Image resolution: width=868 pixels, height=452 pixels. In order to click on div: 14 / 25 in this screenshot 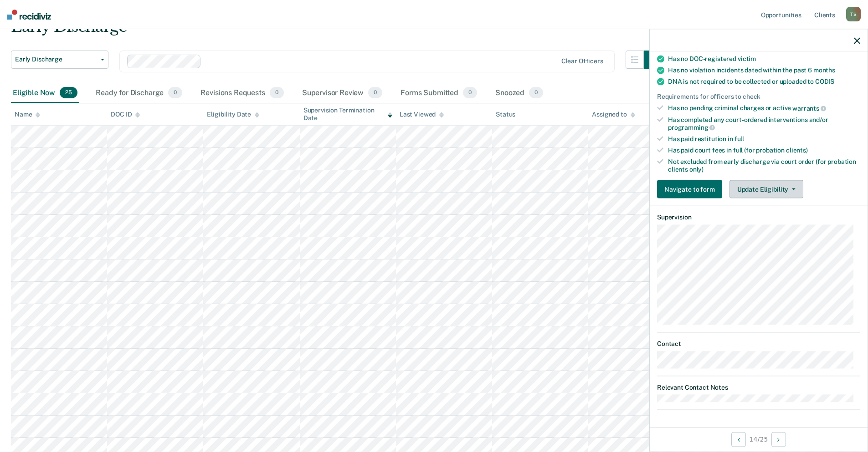, I will do `click(758, 438)`.